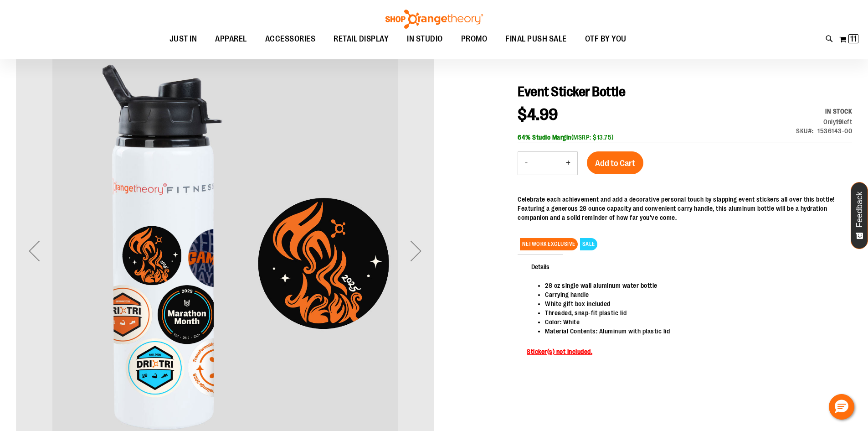  What do you see at coordinates (823, 122) in the screenshot?
I see `div: Only 19 left` at bounding box center [823, 122].